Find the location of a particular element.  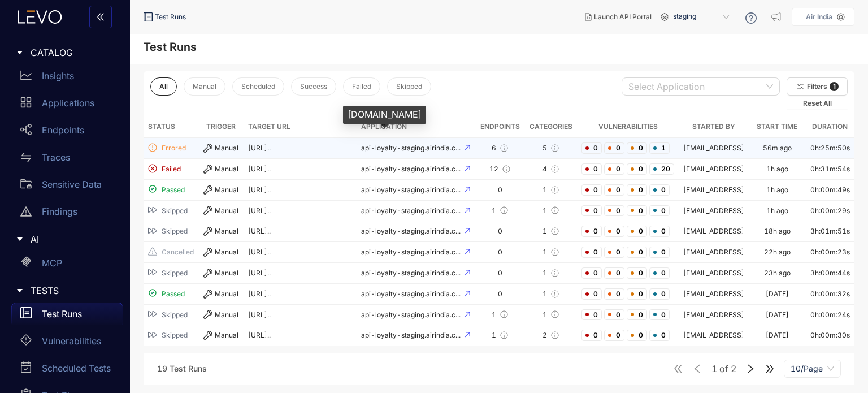

div: CATALOG is located at coordinates (65, 52).